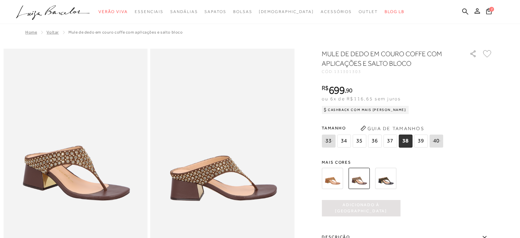 This screenshot has height=238, width=520. Describe the element at coordinates (126, 32) in the screenshot. I see `span: MULE DE DEDO EM COURO COFFE COM APLICAÇÕES E SALTO BLOCO` at that location.